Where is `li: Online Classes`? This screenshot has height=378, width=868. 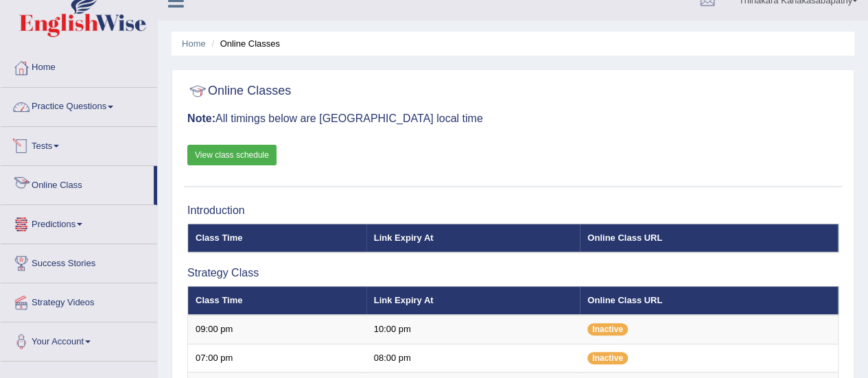 li: Online Classes is located at coordinates (243, 43).